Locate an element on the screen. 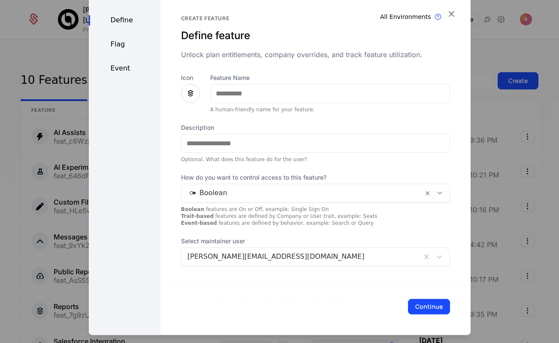  span: How do you want to control access to this feature? is located at coordinates (315, 177).